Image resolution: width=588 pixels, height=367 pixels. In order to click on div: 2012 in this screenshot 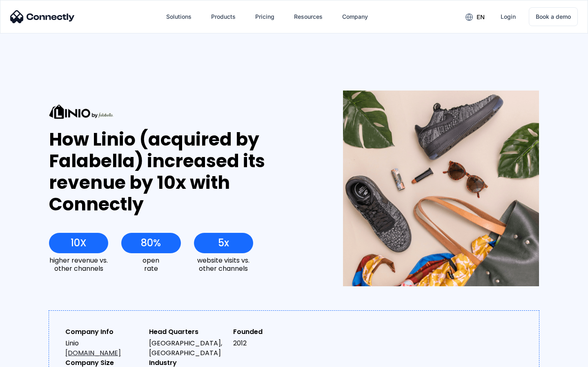, I will do `click(272, 343)`.